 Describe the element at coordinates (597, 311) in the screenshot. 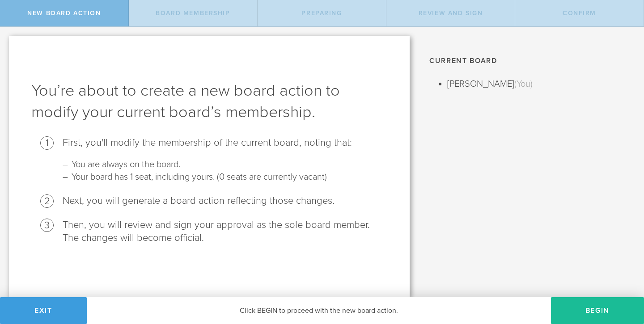

I see `button: Begin` at that location.